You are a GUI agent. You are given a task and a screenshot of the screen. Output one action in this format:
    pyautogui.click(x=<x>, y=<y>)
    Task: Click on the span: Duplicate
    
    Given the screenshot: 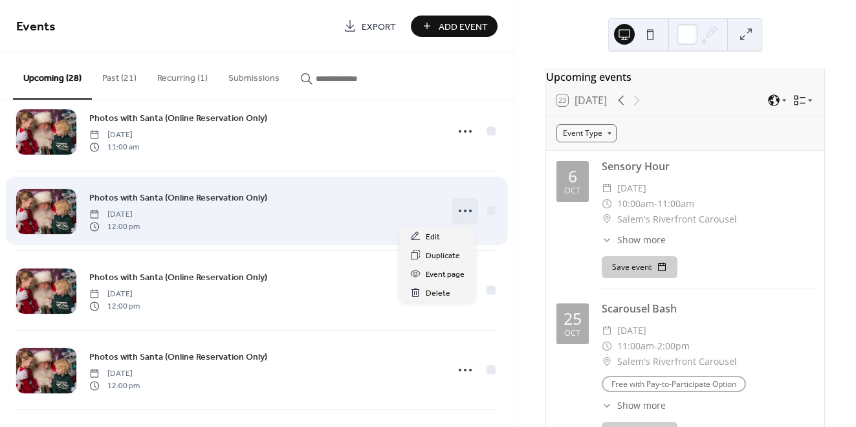 What is the action you would take?
    pyautogui.click(x=443, y=256)
    